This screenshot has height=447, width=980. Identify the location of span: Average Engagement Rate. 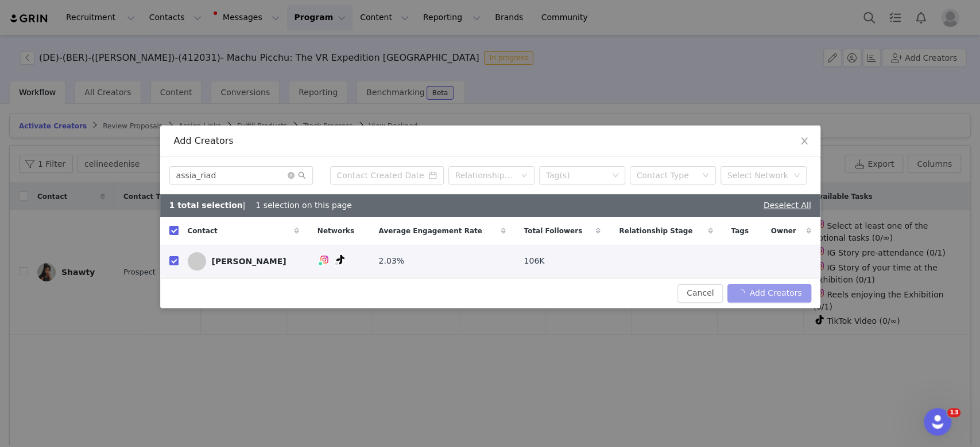
(430, 231).